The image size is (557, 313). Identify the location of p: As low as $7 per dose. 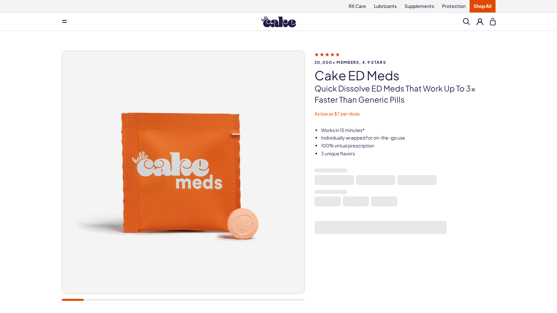
(405, 114).